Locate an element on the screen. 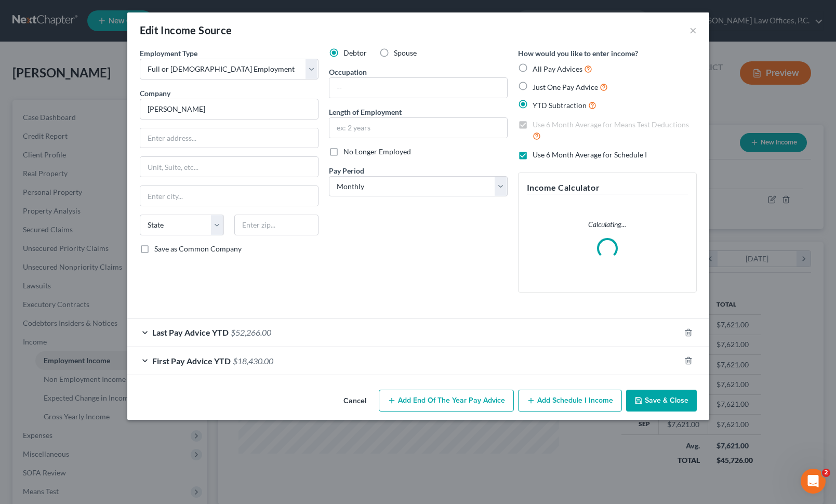  span: Employment Type is located at coordinates (168, 53).